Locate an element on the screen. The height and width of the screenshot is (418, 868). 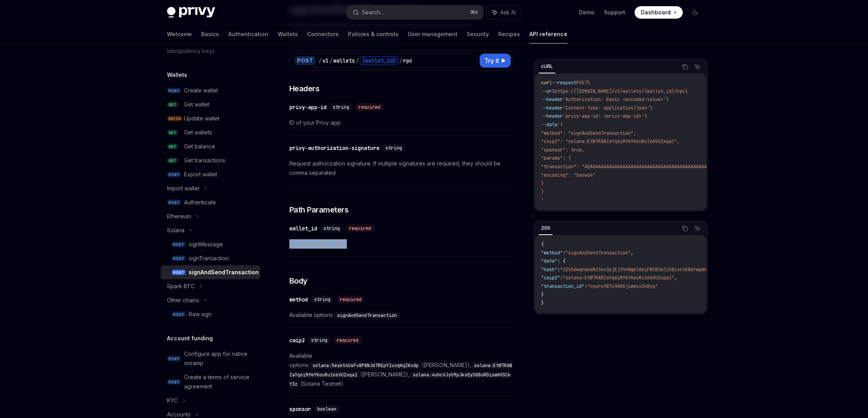
div: Import wallet is located at coordinates (183, 188).